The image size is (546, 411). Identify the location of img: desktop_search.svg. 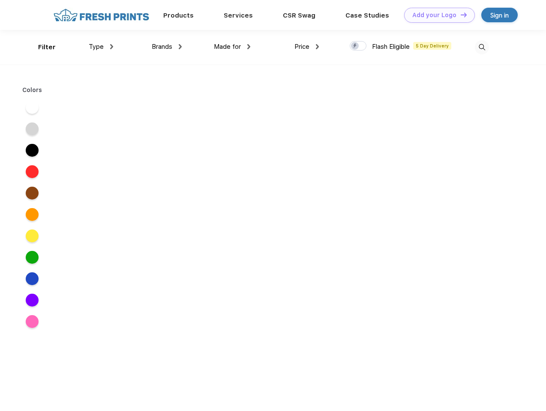
(481, 47).